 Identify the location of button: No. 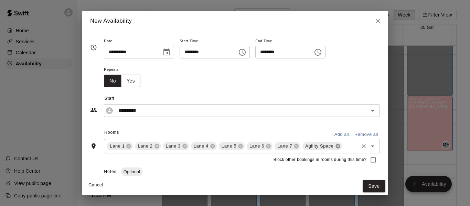
(113, 81).